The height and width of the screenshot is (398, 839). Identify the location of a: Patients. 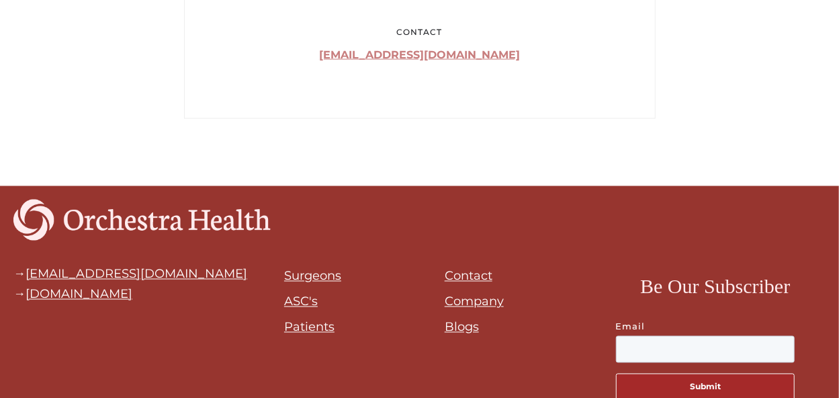
(309, 327).